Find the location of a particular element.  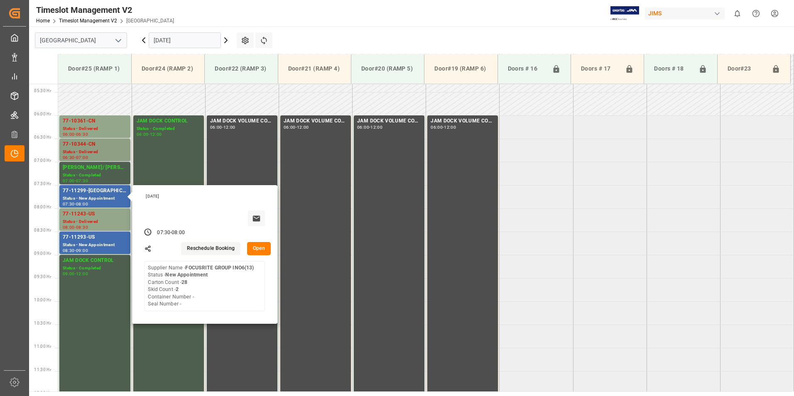

div: Door#23 is located at coordinates (746, 69).